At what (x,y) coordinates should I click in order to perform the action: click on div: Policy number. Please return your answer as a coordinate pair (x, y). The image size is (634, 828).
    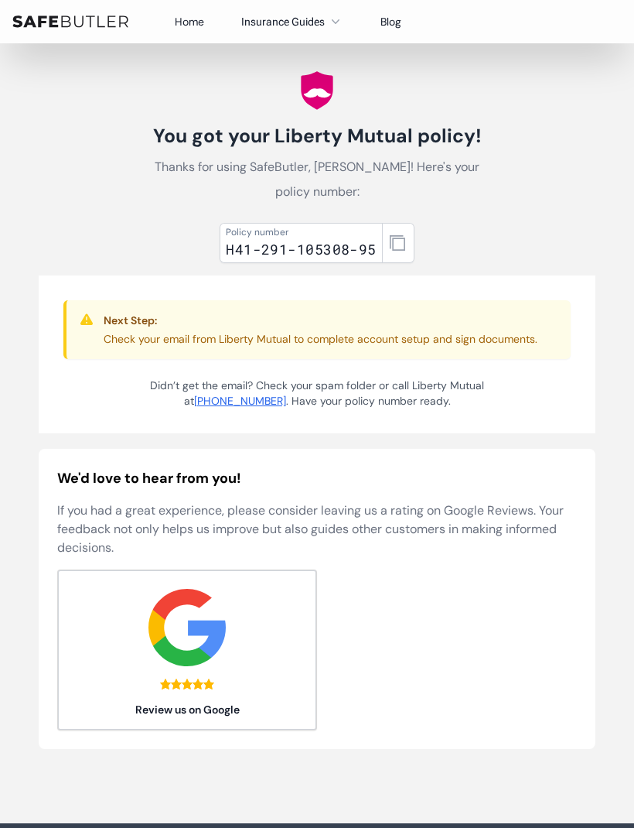
    Looking at the image, I should click on (301, 232).